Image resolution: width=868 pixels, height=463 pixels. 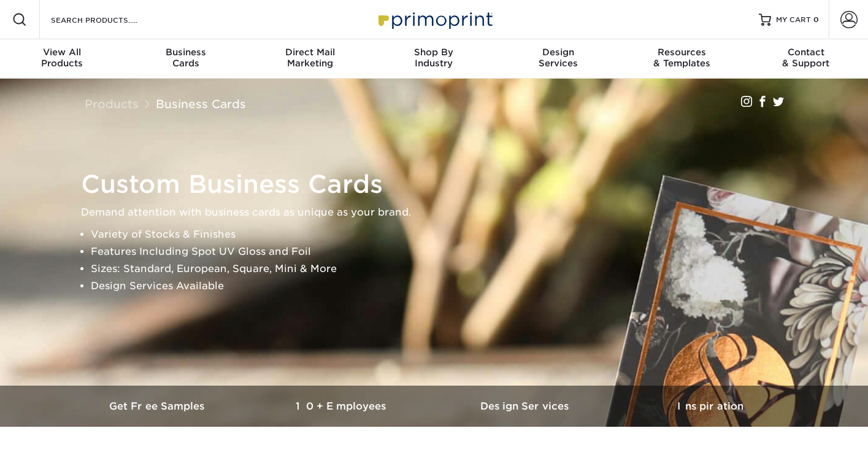 I want to click on div: Industry, so click(x=433, y=58).